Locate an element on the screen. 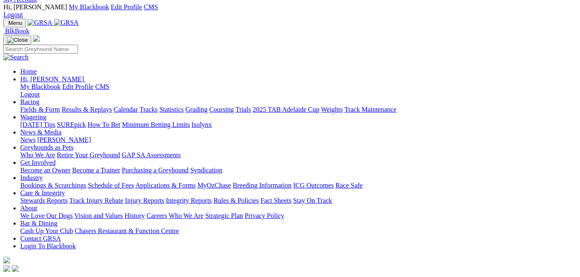 The width and height of the screenshot is (580, 277). a: Wagering is located at coordinates (33, 117).